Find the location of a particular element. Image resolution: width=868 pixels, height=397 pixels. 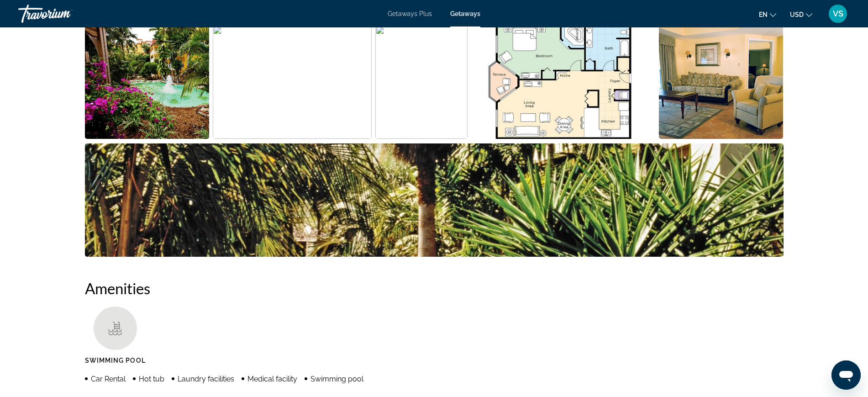

h2: Amenities is located at coordinates (434, 288).